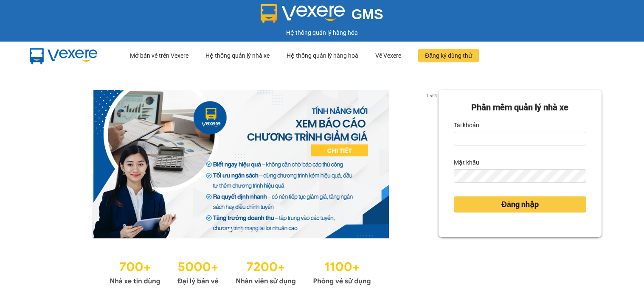  I want to click on label: Tài khoản, so click(467, 125).